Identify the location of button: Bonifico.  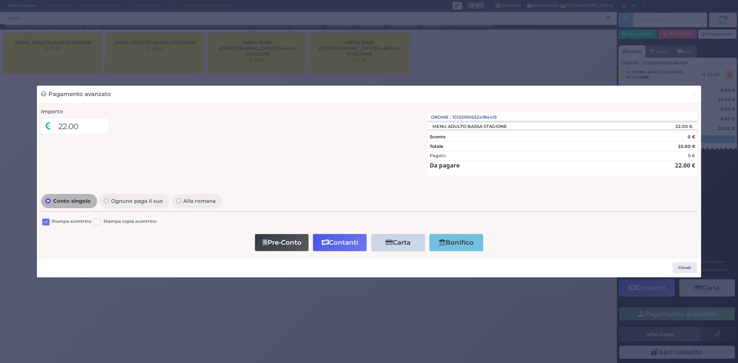
(457, 243).